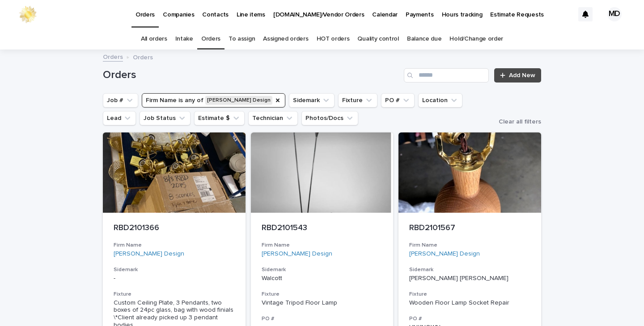  What do you see at coordinates (333, 39) in the screenshot?
I see `a: HOT orders` at bounding box center [333, 39].